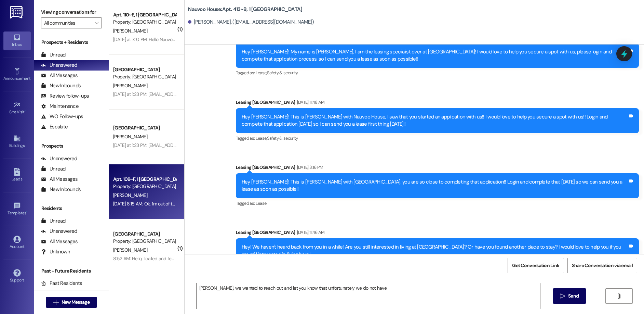 This screenshot has height=314, width=644. Describe the element at coordinates (62, 116) in the screenshot. I see `div: WO Follow-ups` at that location.